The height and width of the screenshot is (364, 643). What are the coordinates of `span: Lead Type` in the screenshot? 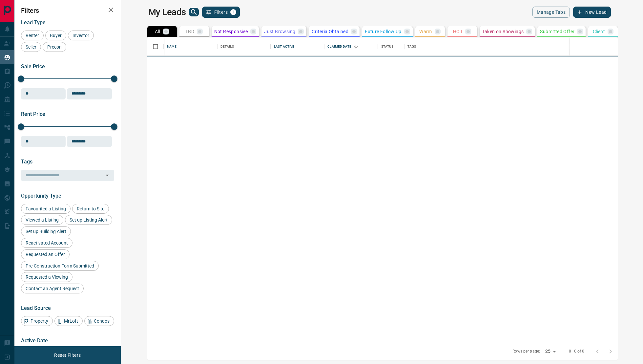 It's located at (33, 22).